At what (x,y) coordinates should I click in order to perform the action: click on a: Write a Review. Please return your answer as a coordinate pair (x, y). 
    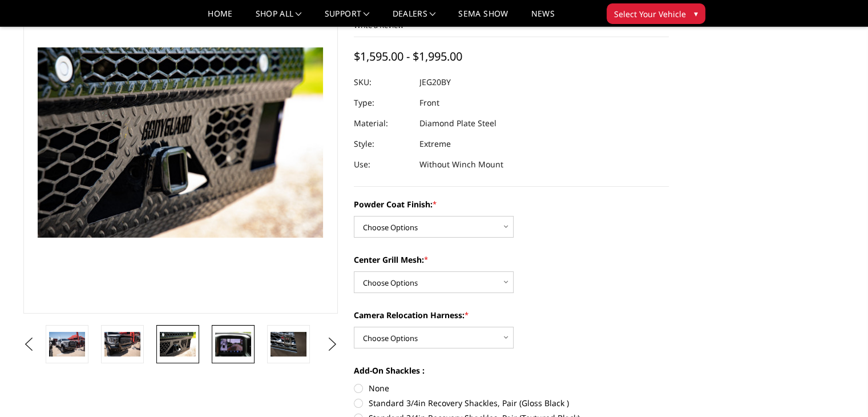
    Looking at the image, I should click on (379, 25).